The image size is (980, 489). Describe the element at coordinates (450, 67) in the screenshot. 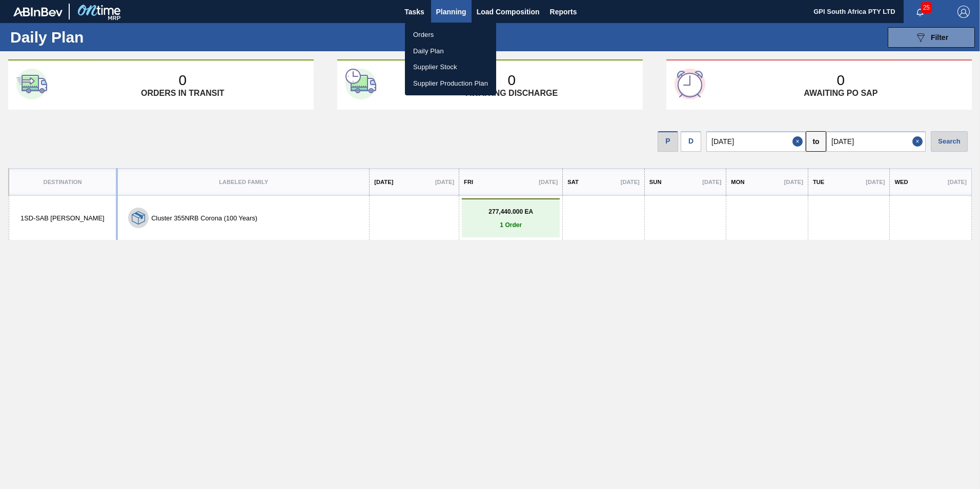

I see `a: Supplier Stock` at that location.